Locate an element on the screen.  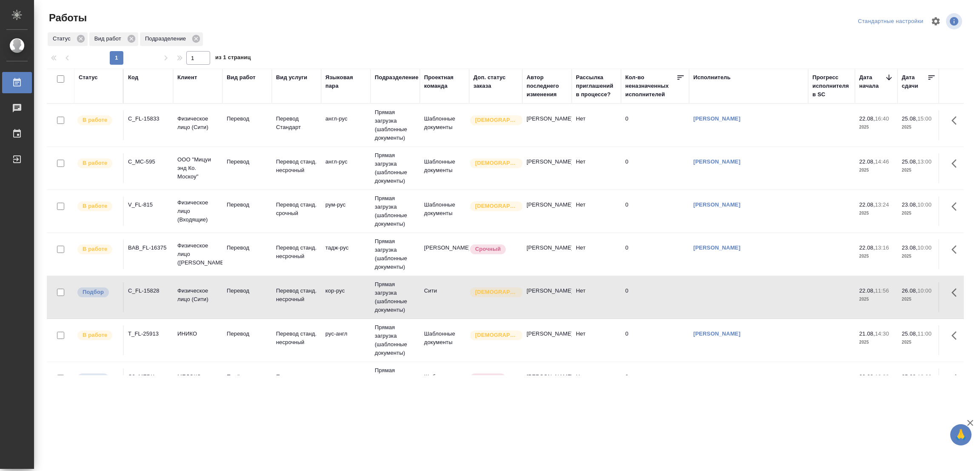
td: рус-англ is located at coordinates (346, 340).